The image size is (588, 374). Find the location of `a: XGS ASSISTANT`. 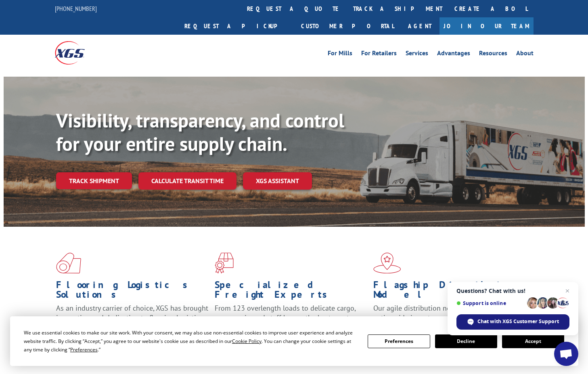

a: XGS ASSISTANT is located at coordinates (277, 181).